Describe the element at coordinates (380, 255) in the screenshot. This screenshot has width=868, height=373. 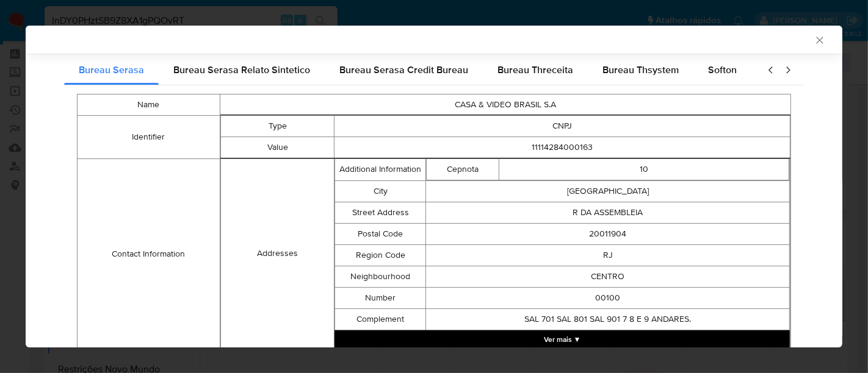
I see `td: Region Code` at that location.